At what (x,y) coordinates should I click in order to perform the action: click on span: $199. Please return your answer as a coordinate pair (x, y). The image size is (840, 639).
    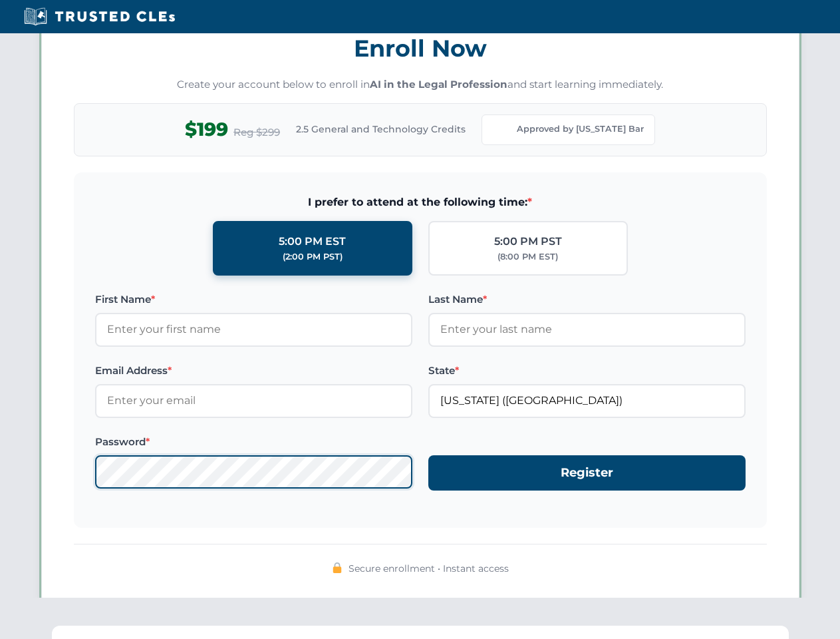
    Looking at the image, I should click on (206, 129).